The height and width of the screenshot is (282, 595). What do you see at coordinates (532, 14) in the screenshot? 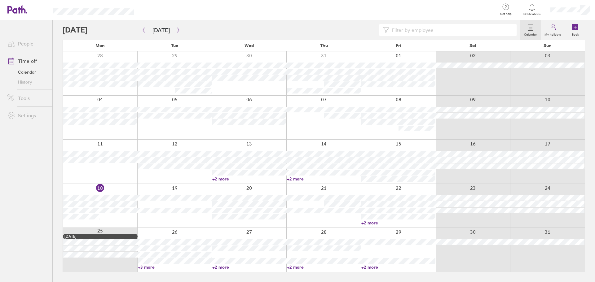
I see `span: Notifications` at bounding box center [532, 14].